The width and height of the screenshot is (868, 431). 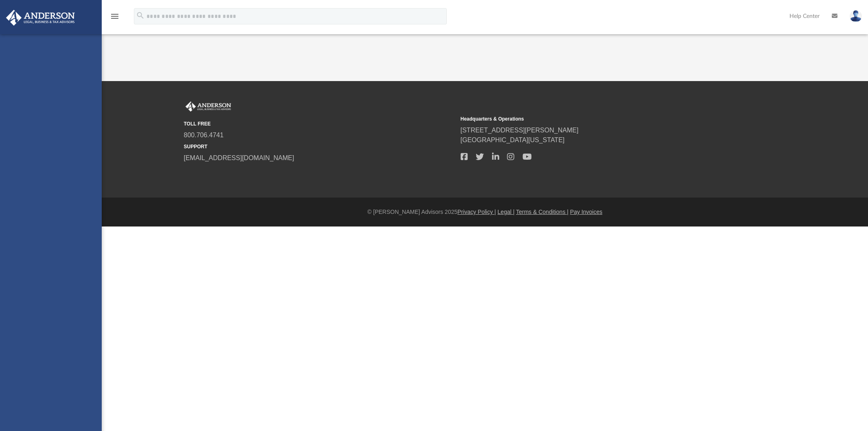 I want to click on a: Terms & Conditions |, so click(x=542, y=211).